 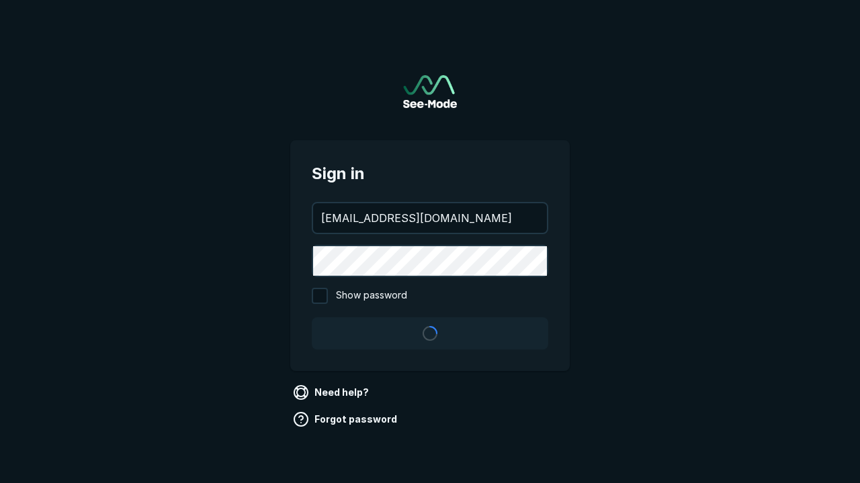 What do you see at coordinates (430, 174) in the screenshot?
I see `span: Sign in` at bounding box center [430, 174].